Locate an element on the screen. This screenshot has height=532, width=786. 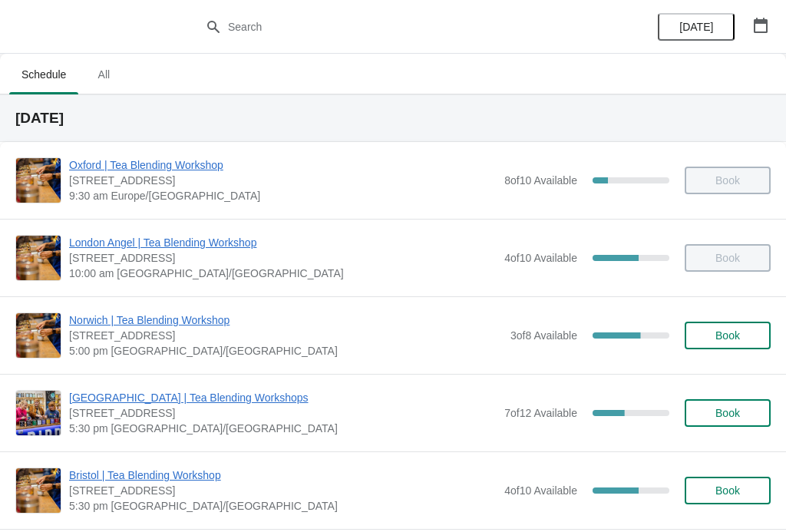
span: 7 of 12 Available is located at coordinates (540, 413).